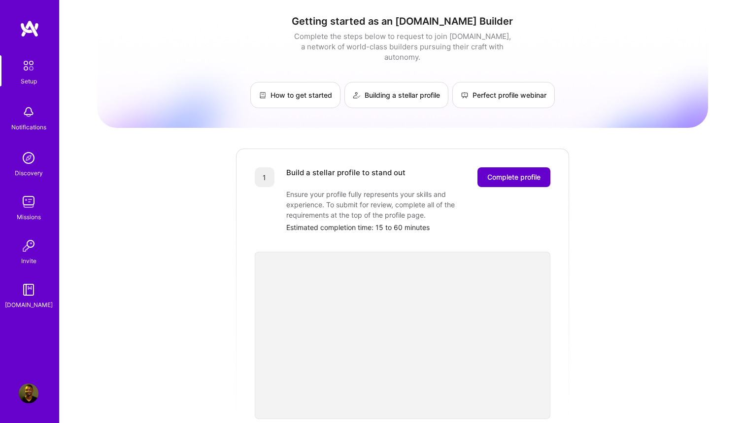 Image resolution: width=745 pixels, height=423 pixels. Describe the element at coordinates (465, 95) in the screenshot. I see `img: Perfect profile webinar` at that location.